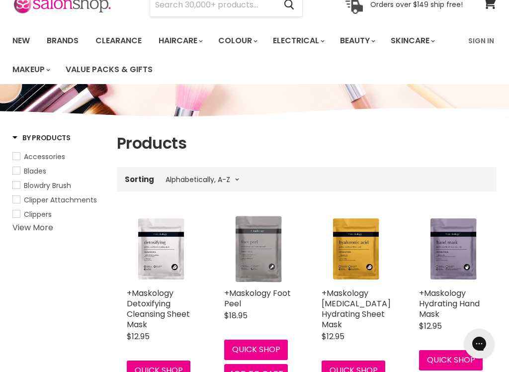 The width and height of the screenshot is (509, 372). Describe the element at coordinates (47, 186) in the screenshot. I see `span: Blowdry Brush` at that location.